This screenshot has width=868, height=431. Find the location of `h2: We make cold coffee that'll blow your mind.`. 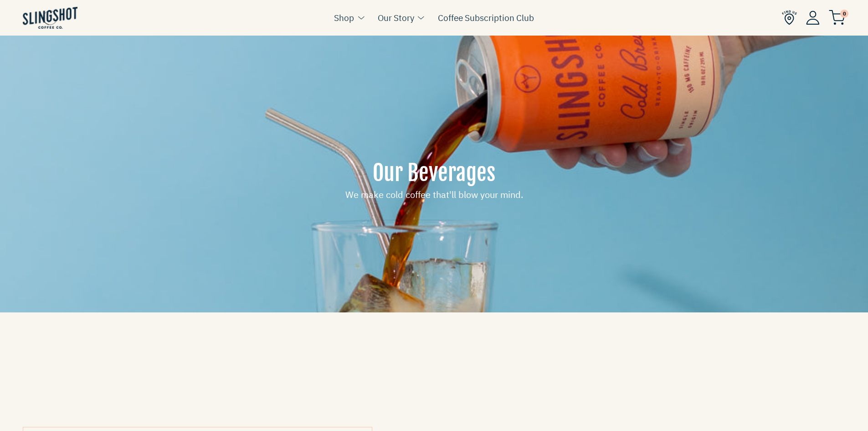

h2: We make cold coffee that'll blow your mind. is located at coordinates (434, 195).